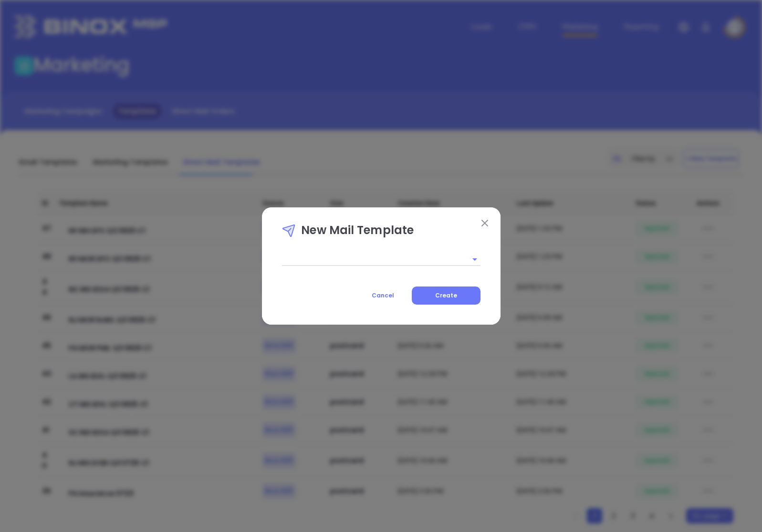 Image resolution: width=762 pixels, height=532 pixels. I want to click on span: Cancel, so click(382, 295).